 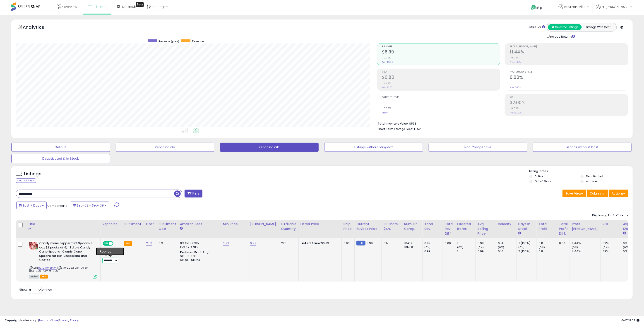 I want to click on small: Prev: $6.99, so click(x=388, y=62).